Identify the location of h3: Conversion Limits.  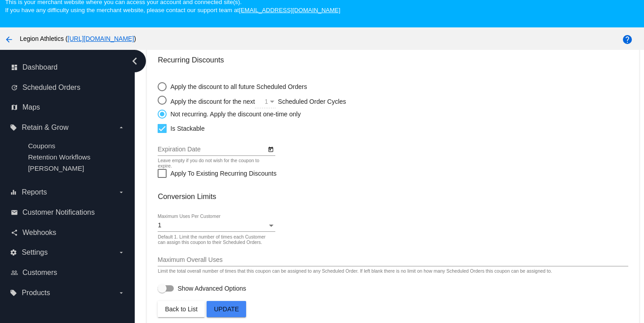
(392, 197).